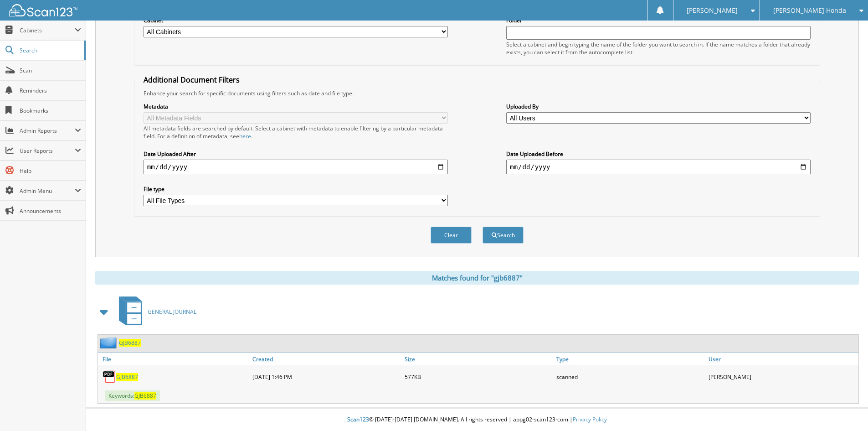 The height and width of the screenshot is (431, 868). I want to click on img: PDF.png, so click(110, 377).